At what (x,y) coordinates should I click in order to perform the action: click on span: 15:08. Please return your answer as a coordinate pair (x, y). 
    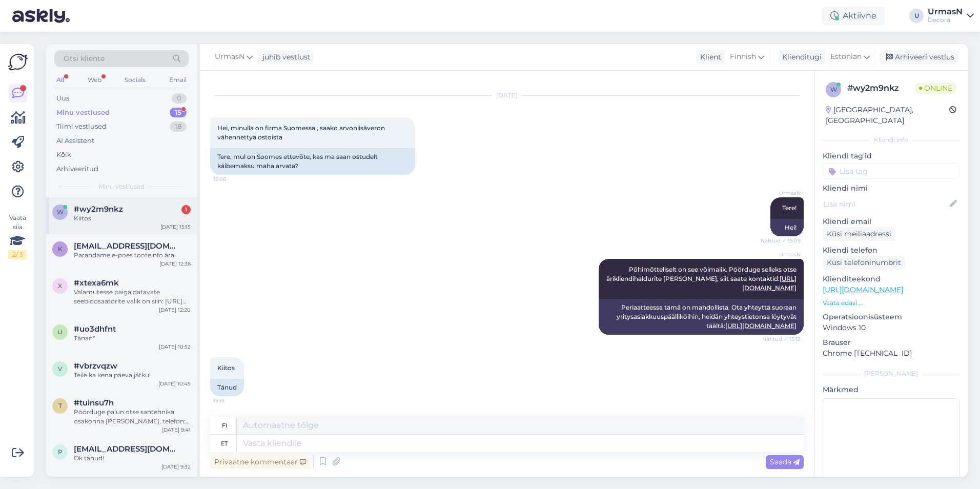
    Looking at the image, I should click on (232, 179).